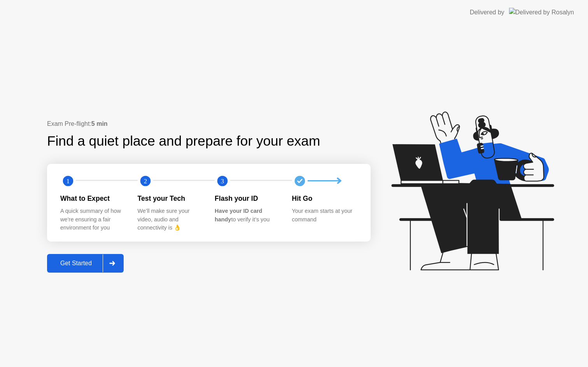 The image size is (588, 367). I want to click on text: 1, so click(68, 181).